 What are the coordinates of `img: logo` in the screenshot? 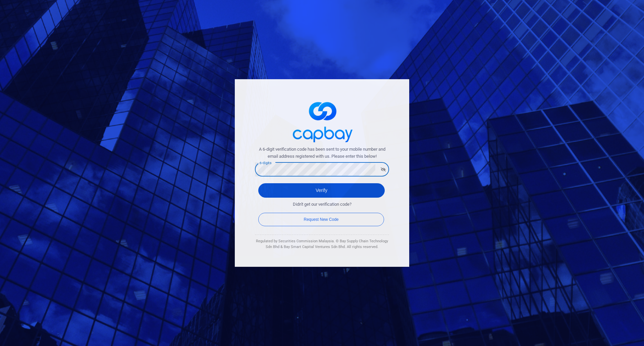 It's located at (322, 121).